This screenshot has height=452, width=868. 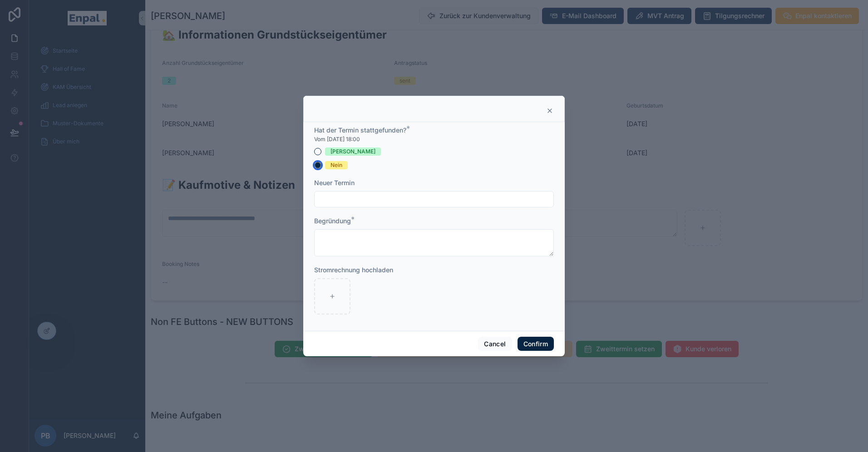 I want to click on span: Neuer Termin, so click(x=334, y=183).